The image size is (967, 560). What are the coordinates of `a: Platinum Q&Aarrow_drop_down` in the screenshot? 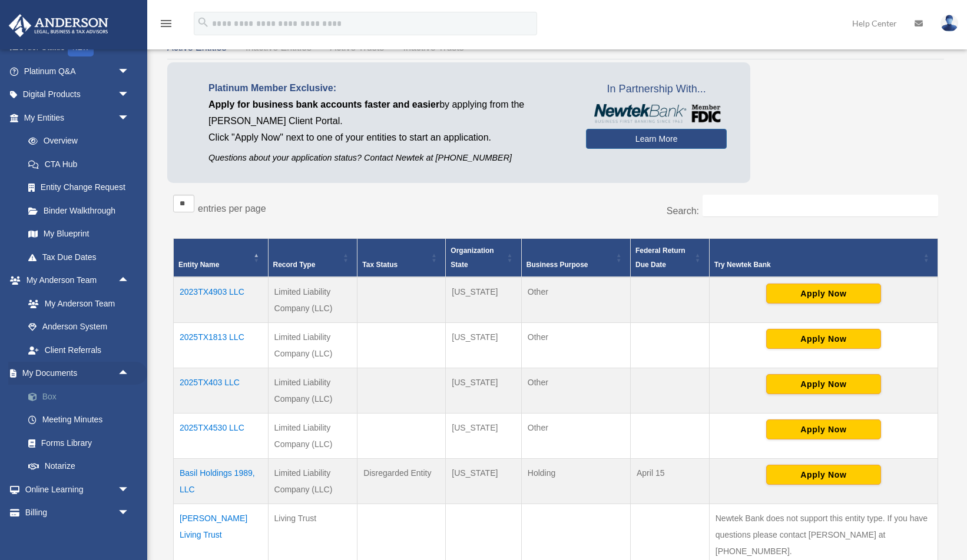 It's located at (78, 71).